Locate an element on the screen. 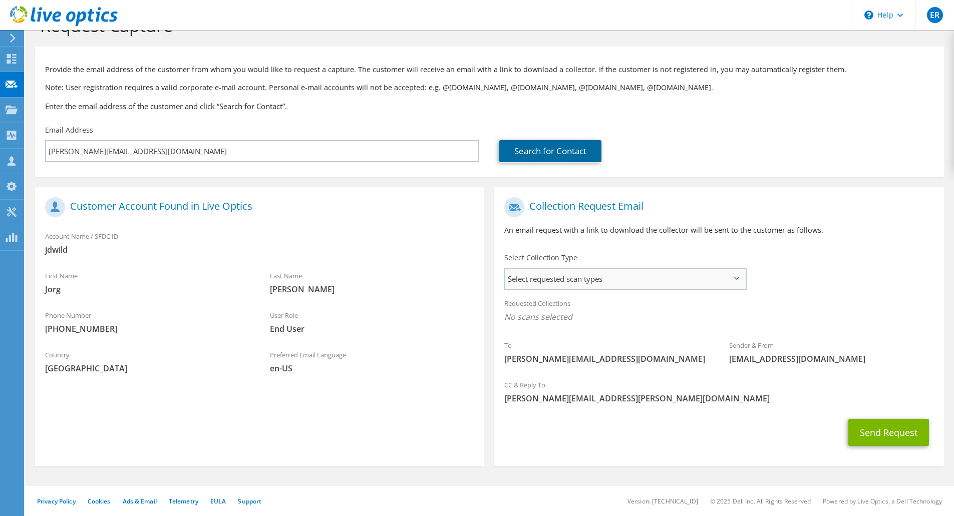  span: ER is located at coordinates (935, 15).